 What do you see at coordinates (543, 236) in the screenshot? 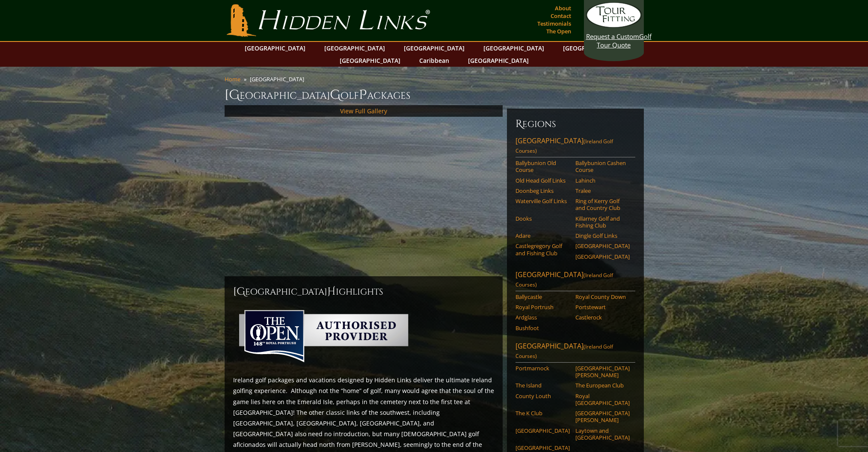
I see `a: Adare` at bounding box center [543, 236].